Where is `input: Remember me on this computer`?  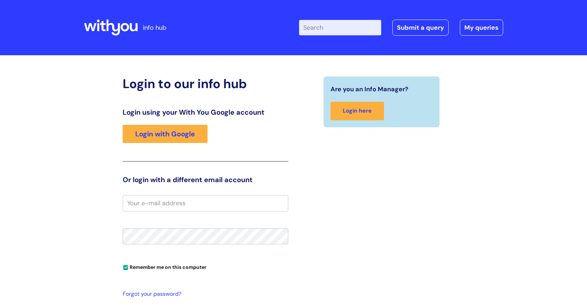 input: Remember me on this computer is located at coordinates (125, 267).